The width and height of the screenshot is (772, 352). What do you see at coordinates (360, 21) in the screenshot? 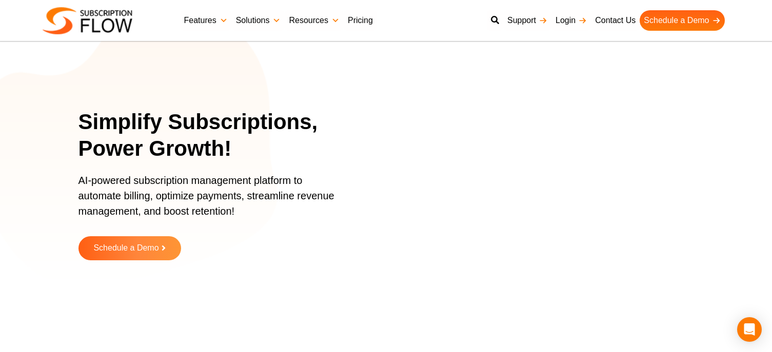
I see `a: Pricing` at bounding box center [360, 21].